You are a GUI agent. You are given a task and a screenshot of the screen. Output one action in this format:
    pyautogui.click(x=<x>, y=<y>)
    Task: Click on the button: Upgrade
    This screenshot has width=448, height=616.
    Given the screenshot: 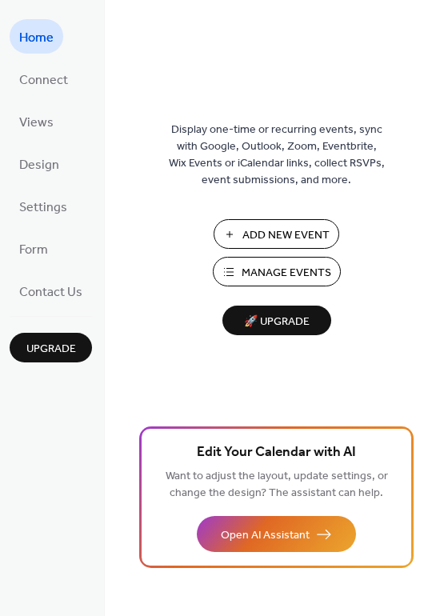 What is the action you would take?
    pyautogui.click(x=50, y=347)
    